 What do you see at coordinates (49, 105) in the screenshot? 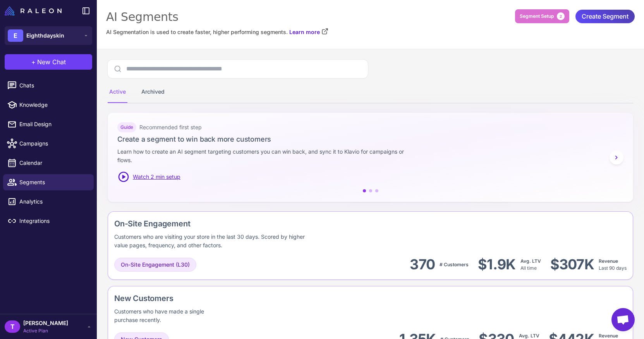
I see `a: Knowledge` at bounding box center [49, 105].